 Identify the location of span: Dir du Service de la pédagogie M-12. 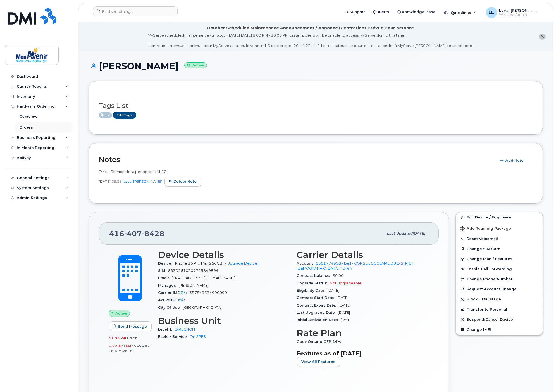
(133, 172).